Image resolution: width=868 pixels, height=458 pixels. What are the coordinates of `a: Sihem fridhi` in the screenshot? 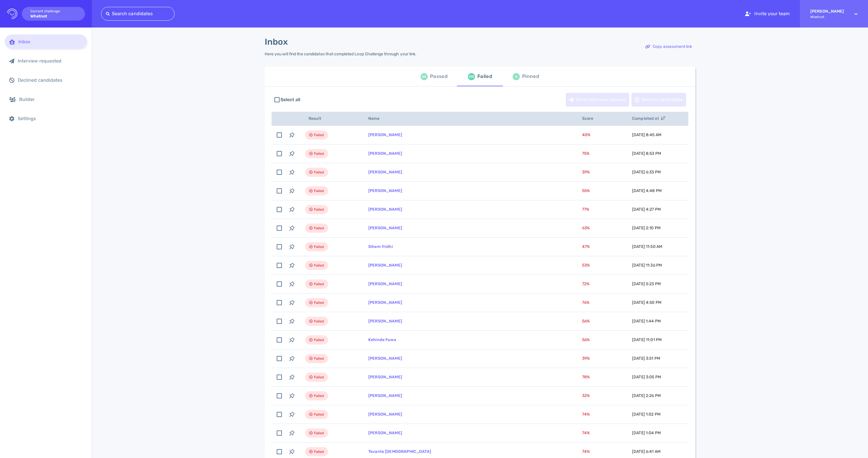 It's located at (381, 246).